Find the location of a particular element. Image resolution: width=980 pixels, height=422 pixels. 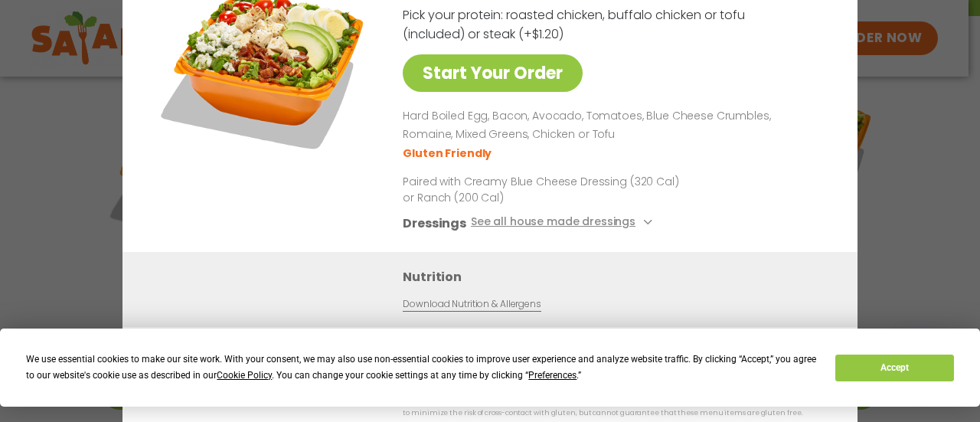

h3: Dressings is located at coordinates (434, 222).